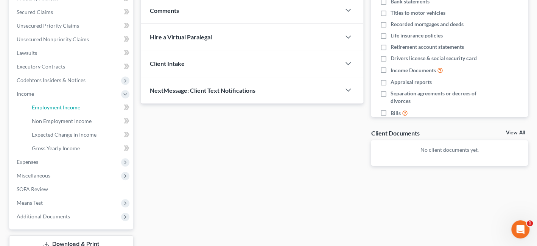 The height and width of the screenshot is (246, 537). I want to click on span: Unsecured Nonpriority Claims, so click(53, 39).